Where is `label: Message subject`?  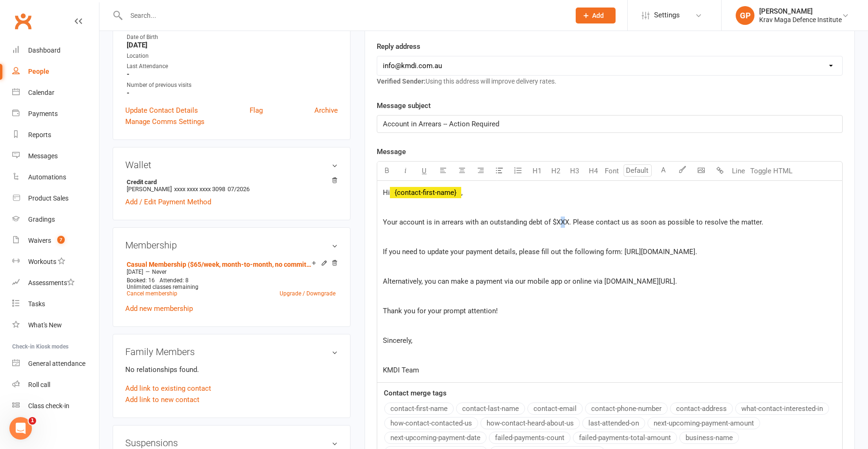
label: Message subject is located at coordinates (404, 106).